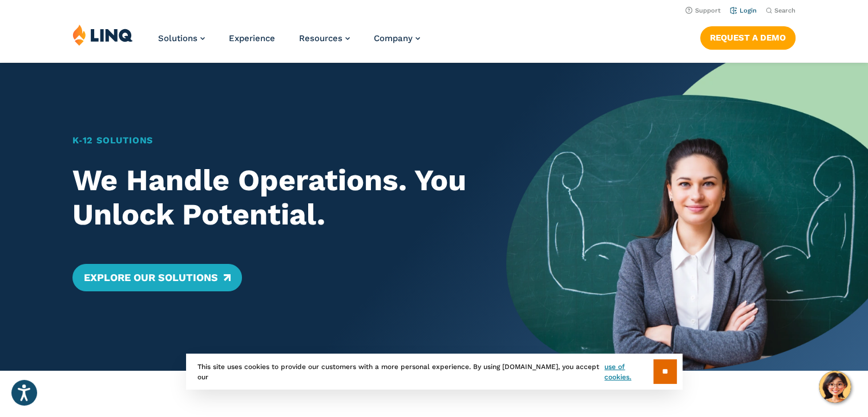  What do you see at coordinates (748, 38) in the screenshot?
I see `a: Request a Demo` at bounding box center [748, 38].